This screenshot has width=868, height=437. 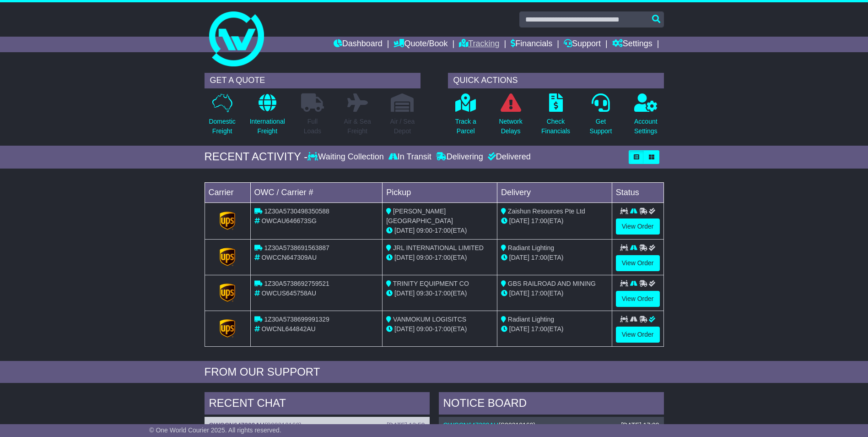 I want to click on span: 1Z30A5738699991329, so click(x=297, y=319).